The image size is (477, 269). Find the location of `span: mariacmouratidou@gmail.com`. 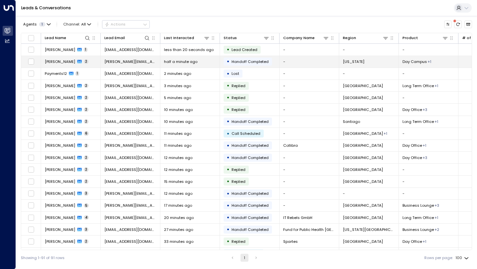

span: mariacmouratidou@gmail.com is located at coordinates (130, 169).